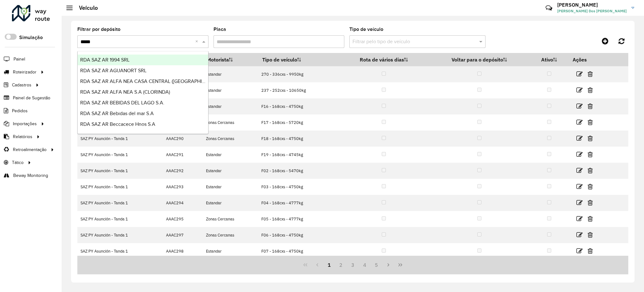  I want to click on span: Relatórios, so click(22, 136).